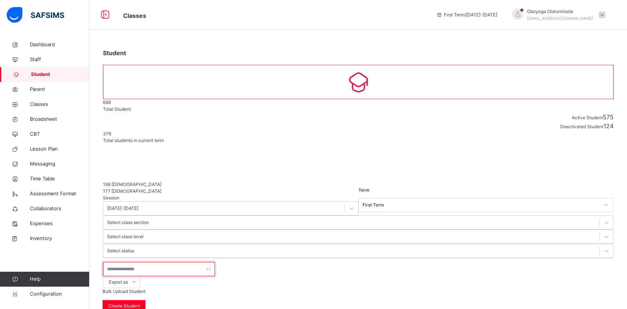 Image resolution: width=627 pixels, height=309 pixels. I want to click on span: Term, so click(364, 190).